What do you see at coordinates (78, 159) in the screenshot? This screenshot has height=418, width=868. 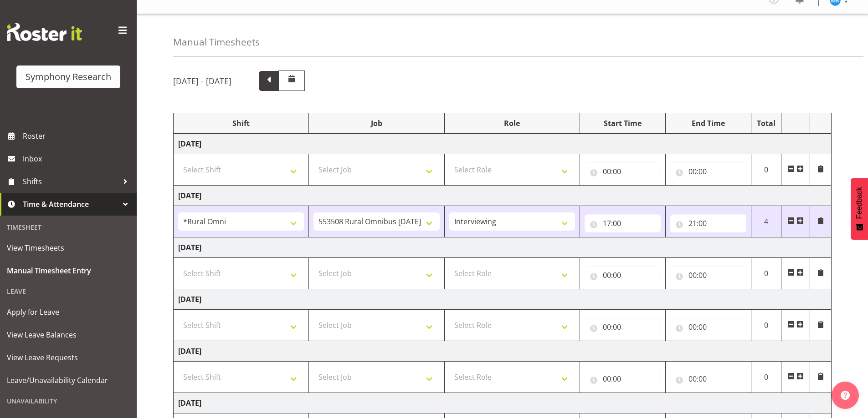 I see `span: Inbox` at bounding box center [78, 159].